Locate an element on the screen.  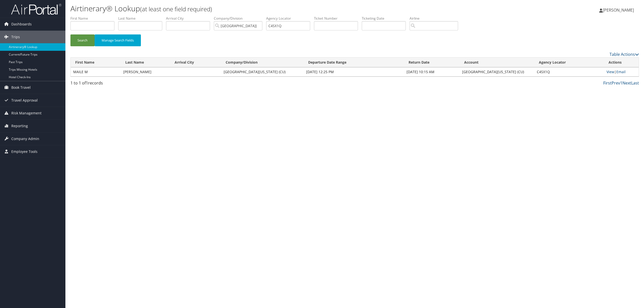
span: Travel Approval is located at coordinates (25, 101).